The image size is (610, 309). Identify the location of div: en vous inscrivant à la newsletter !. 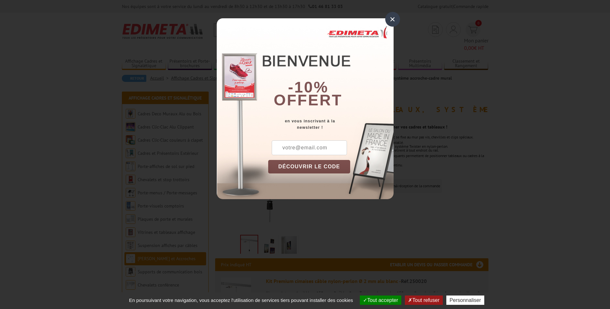
(331, 124).